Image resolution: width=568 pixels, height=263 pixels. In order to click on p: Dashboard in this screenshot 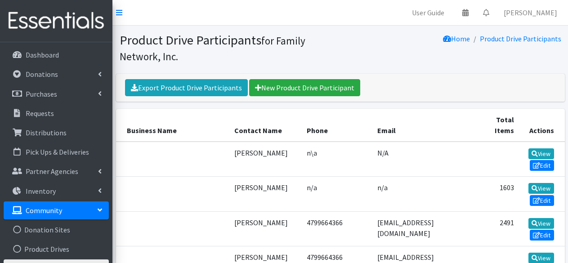, I will do `click(42, 55)`.